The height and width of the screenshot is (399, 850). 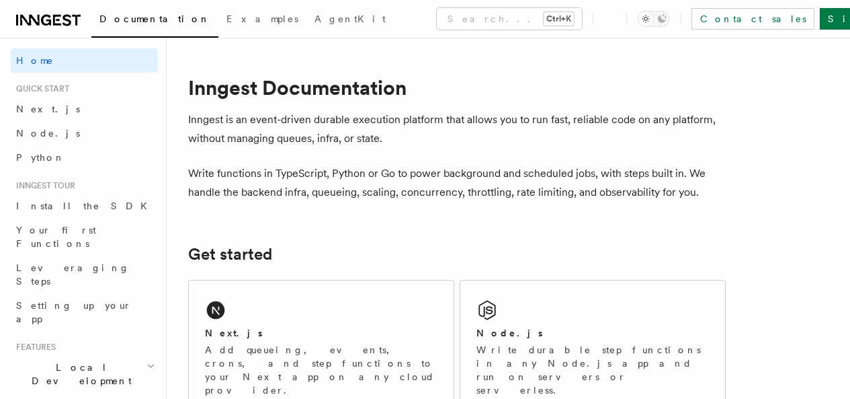 I want to click on span: Install the SDK, so click(x=85, y=206).